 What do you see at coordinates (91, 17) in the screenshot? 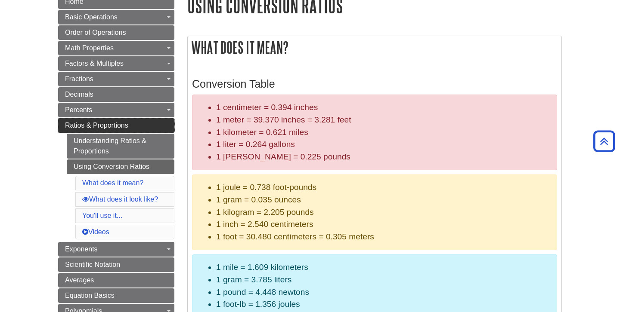
I see `span: Basic Operations` at bounding box center [91, 17].